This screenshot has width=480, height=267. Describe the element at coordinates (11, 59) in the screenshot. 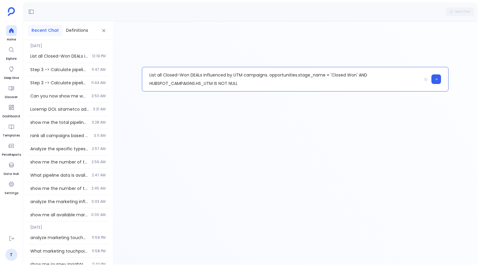

I see `span: Explore` at that location.